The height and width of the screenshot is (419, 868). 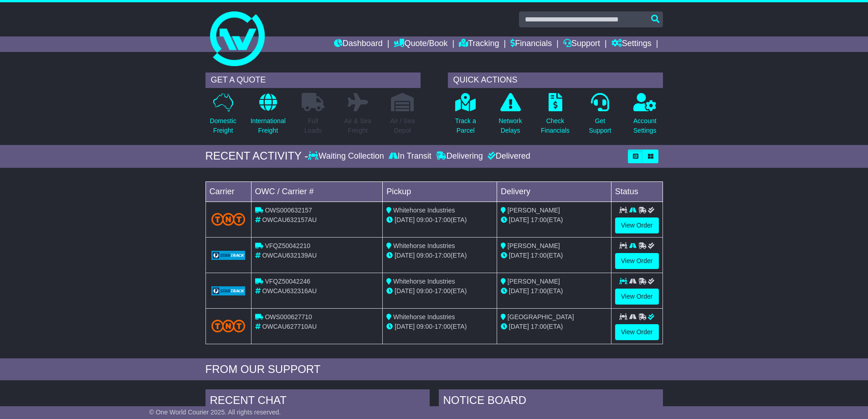 What do you see at coordinates (289, 291) in the screenshot?
I see `span: OWCAU632316AU` at bounding box center [289, 291].